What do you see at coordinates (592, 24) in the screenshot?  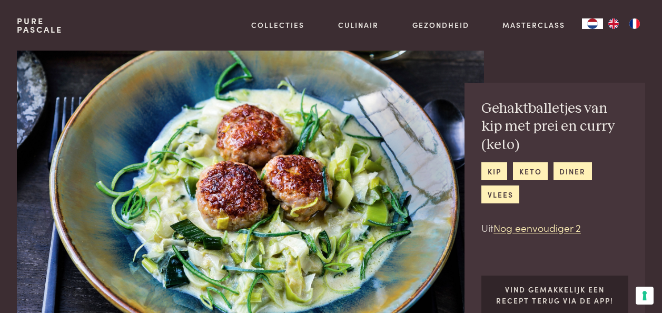 I see `a: NL` at bounding box center [592, 24].